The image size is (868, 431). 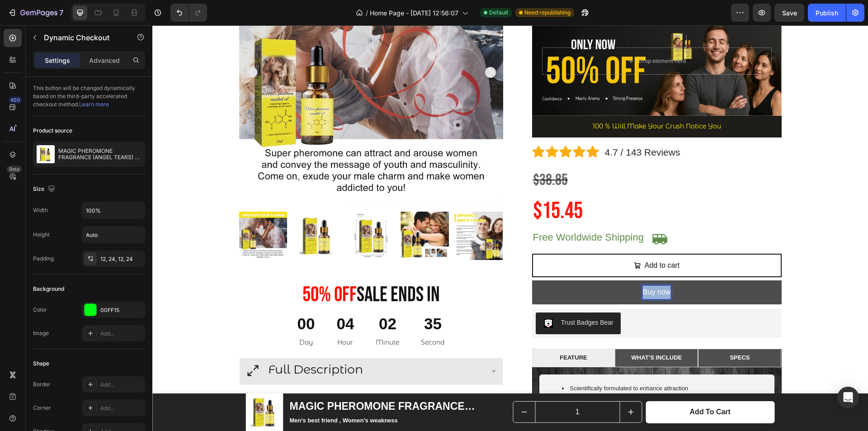 I want to click on div: $38.85, so click(x=398, y=155).